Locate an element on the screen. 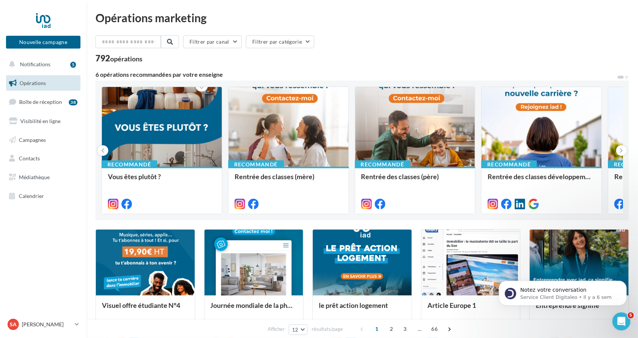  div: opérations is located at coordinates (126, 59).